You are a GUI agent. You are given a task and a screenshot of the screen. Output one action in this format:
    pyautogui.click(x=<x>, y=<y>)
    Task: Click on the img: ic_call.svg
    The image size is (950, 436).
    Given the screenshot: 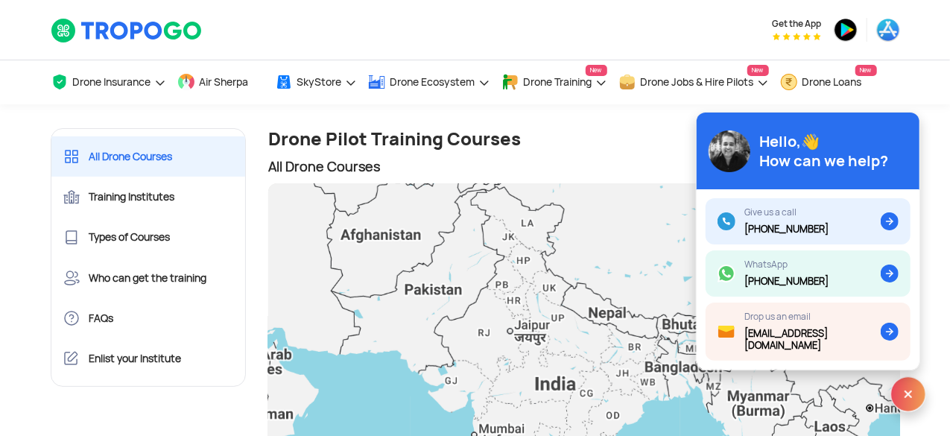 What is the action you would take?
    pyautogui.click(x=727, y=221)
    